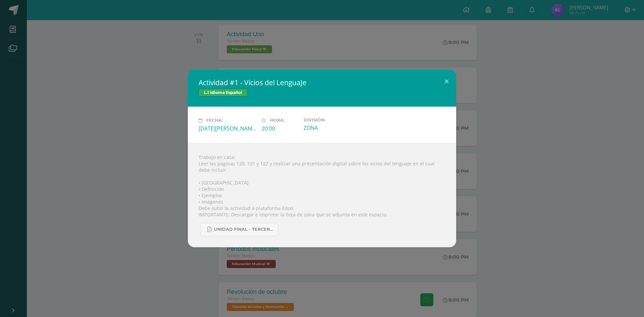 The image size is (644, 317). Describe the element at coordinates (215, 120) in the screenshot. I see `span: Fecha:` at that location.